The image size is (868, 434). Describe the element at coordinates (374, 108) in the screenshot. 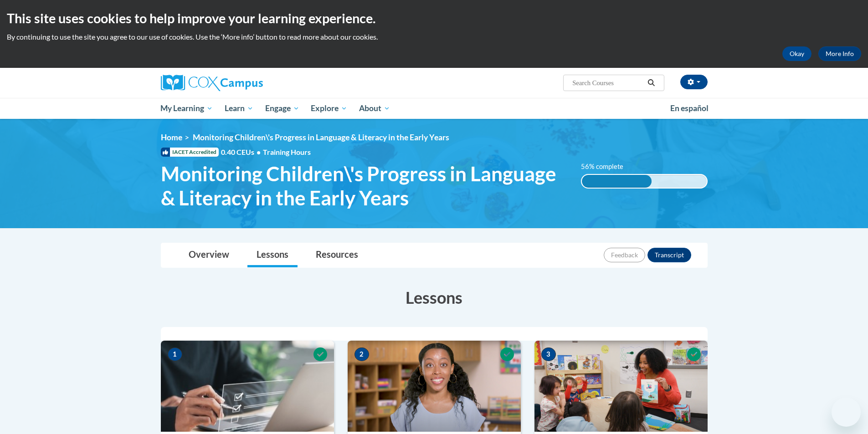

I see `a: About` at that location.